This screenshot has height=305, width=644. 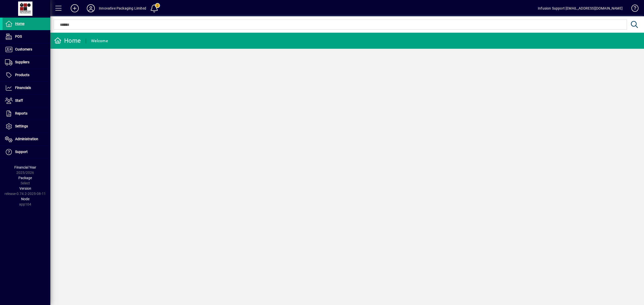 I want to click on span: Version, so click(x=25, y=188).